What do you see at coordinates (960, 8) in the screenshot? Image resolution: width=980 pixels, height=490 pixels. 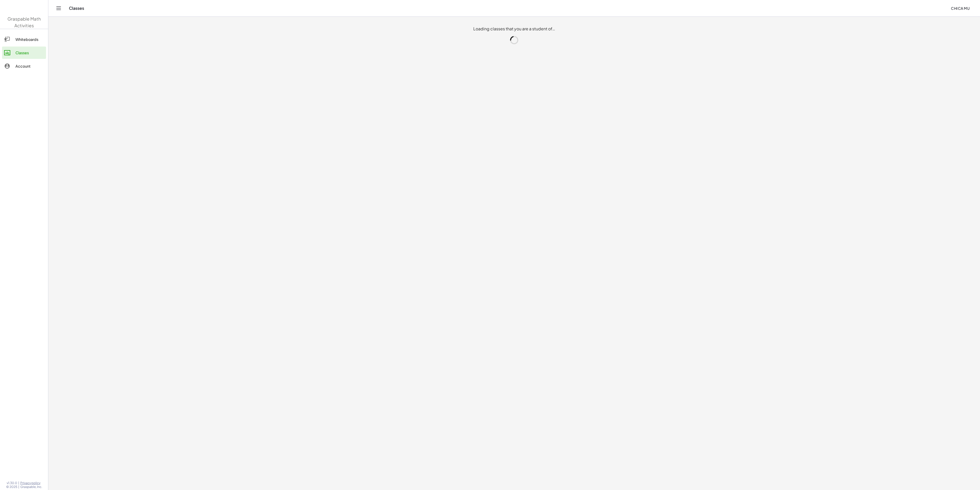 I see `span: Chica mu` at bounding box center [960, 8].